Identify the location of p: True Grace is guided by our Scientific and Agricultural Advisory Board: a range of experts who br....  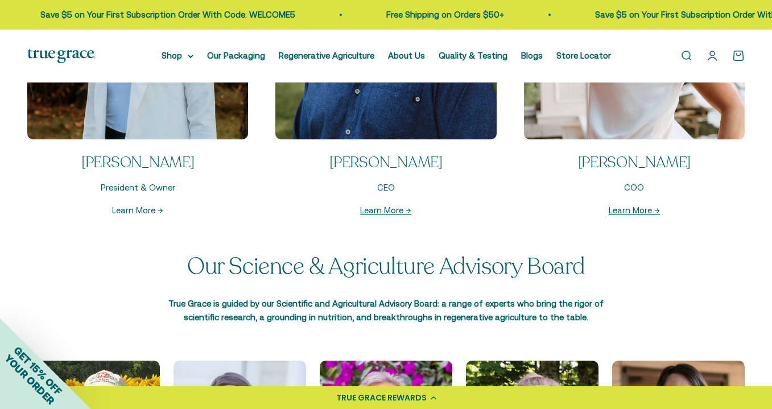
(386, 310).